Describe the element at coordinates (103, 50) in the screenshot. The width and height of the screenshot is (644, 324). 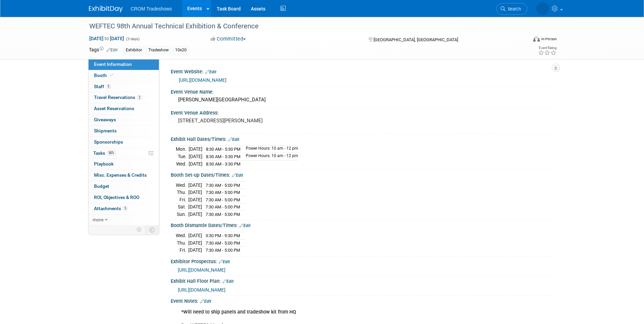
I see `td: Tags` at that location.